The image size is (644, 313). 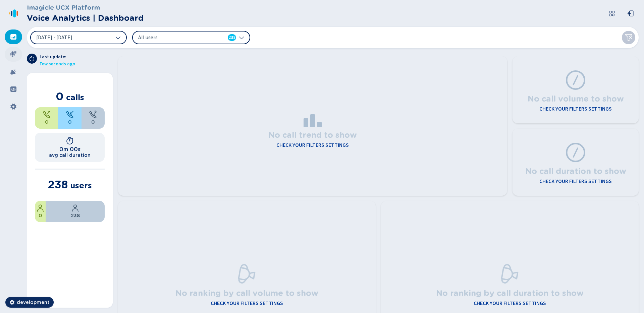 I want to click on h3: No call duration to show, so click(x=575, y=170).